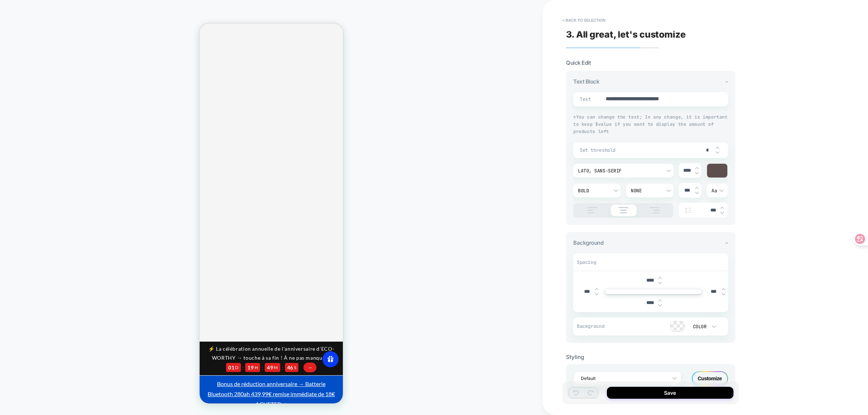 Image resolution: width=868 pixels, height=415 pixels. What do you see at coordinates (584, 21) in the screenshot?
I see `button: < Back to selection` at bounding box center [584, 21].